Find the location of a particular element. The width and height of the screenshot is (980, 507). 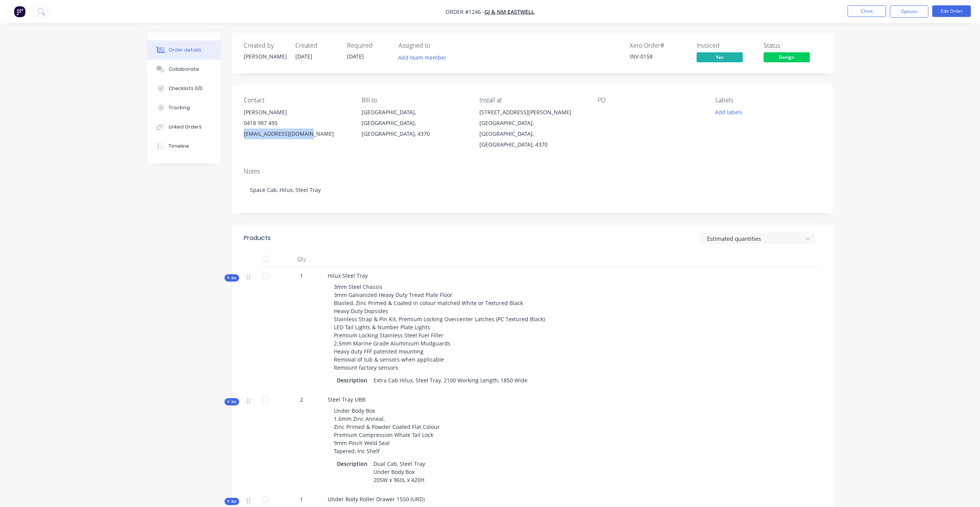

div: Required is located at coordinates (368, 46).